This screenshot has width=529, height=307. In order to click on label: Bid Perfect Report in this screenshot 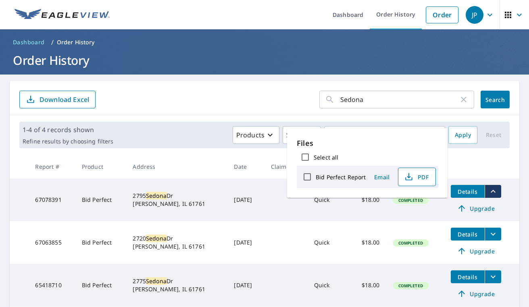, I will do `click(341, 177)`.